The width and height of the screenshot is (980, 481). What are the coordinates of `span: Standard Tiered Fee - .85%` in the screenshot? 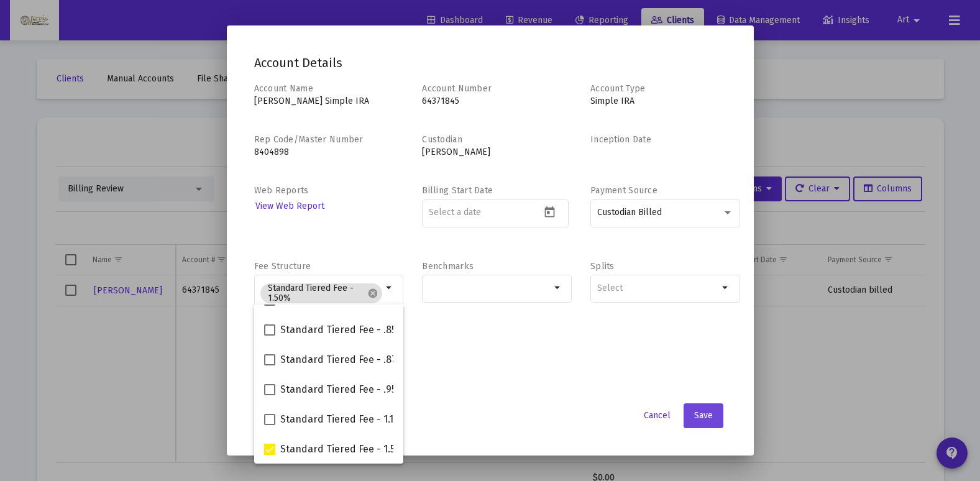 It's located at (343, 330).